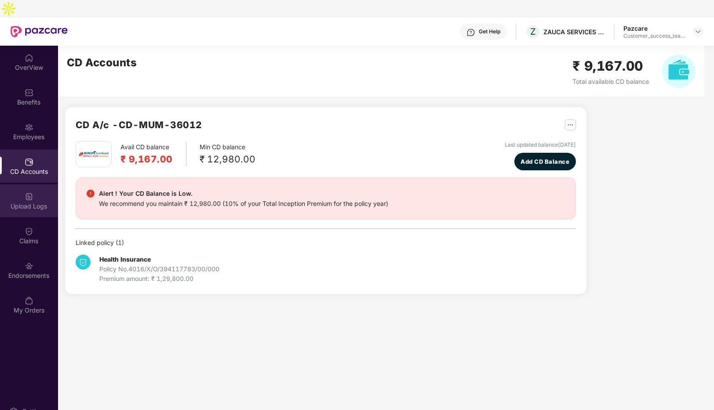 This screenshot has height=410, width=714. I want to click on div: Avail CD balance, so click(153, 154).